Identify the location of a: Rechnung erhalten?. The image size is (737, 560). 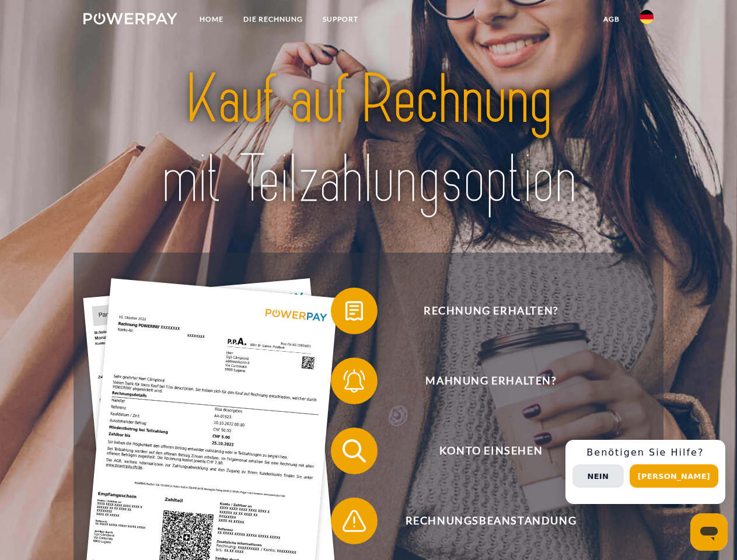
(482, 311).